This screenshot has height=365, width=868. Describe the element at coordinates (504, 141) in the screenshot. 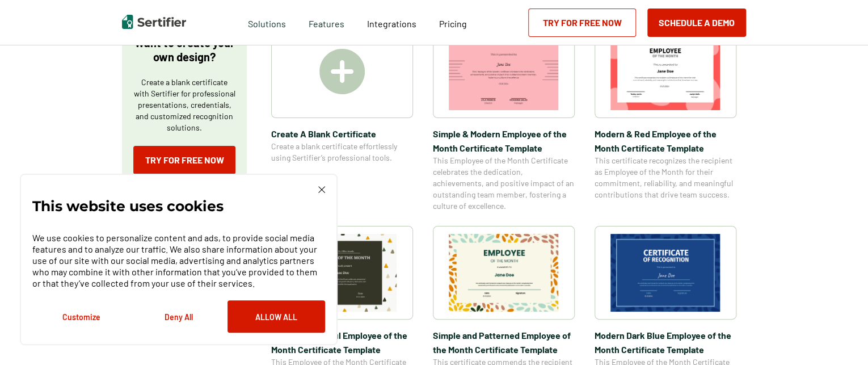

I see `span: Simple & Modern Employee of the Month Certificate Template` at that location.